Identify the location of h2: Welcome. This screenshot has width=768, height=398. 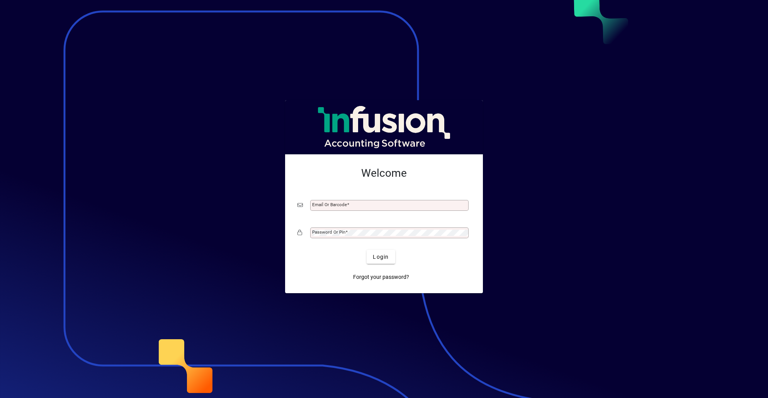
(384, 173).